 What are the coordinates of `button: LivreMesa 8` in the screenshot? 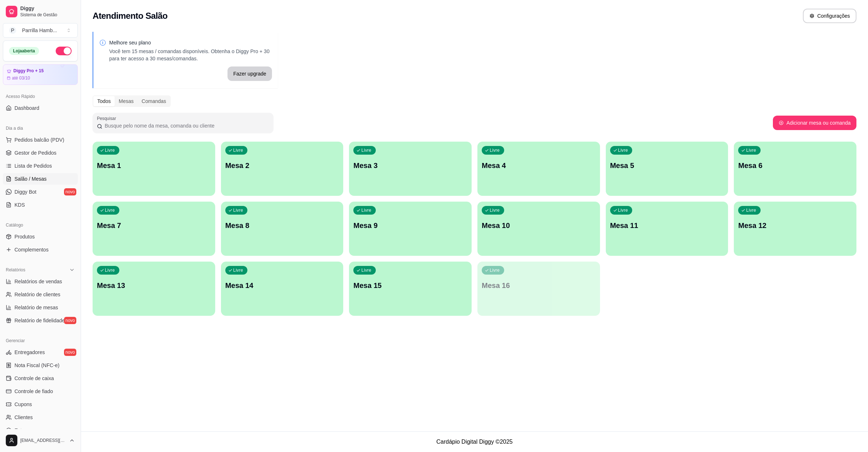 It's located at (282, 229).